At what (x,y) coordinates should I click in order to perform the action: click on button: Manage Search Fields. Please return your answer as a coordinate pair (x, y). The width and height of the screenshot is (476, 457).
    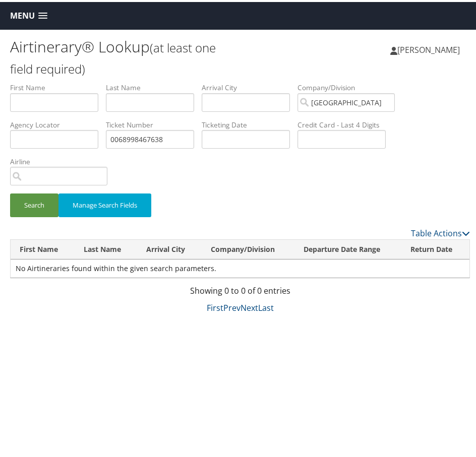
    Looking at the image, I should click on (105, 203).